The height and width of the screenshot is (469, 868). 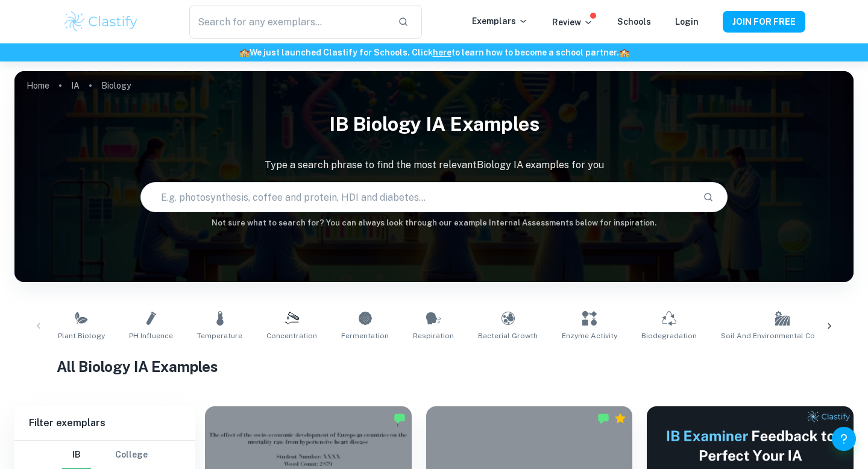 I want to click on input: E.g. photosynthesis, coffee and protein, HDI and diabetes..., so click(x=417, y=197).